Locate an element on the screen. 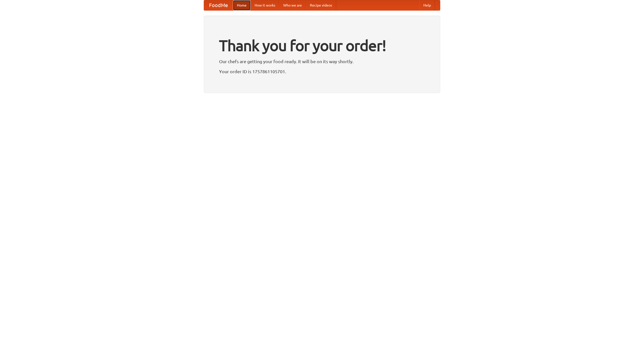 This screenshot has width=644, height=356. h1: Thank you for your order! is located at coordinates (322, 45).